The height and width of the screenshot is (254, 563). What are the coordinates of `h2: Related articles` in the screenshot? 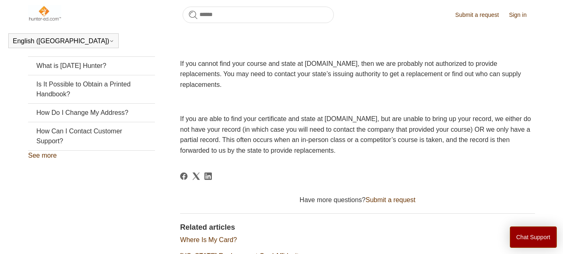 It's located at (357, 227).